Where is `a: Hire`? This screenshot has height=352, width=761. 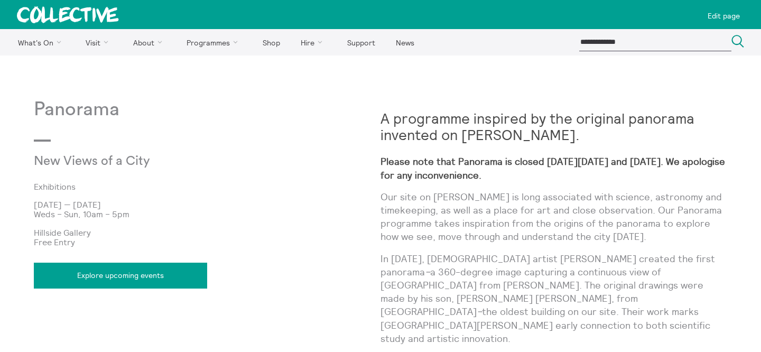 a: Hire is located at coordinates (314, 42).